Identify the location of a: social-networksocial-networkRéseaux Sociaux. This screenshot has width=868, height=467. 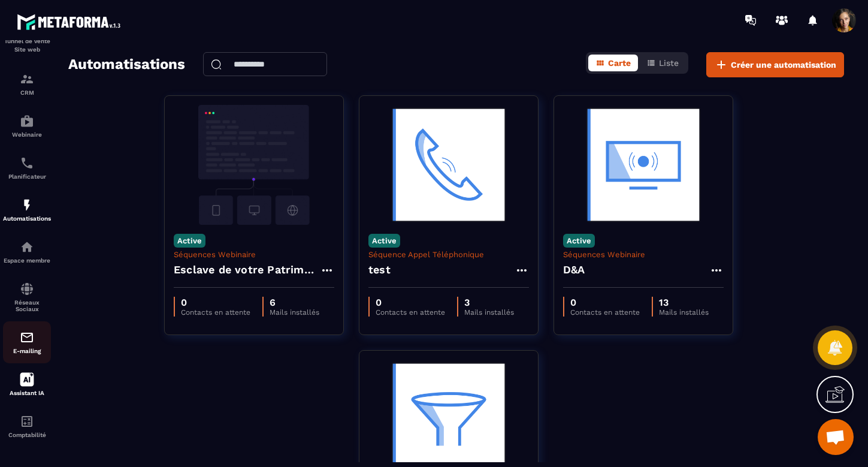
(27, 297).